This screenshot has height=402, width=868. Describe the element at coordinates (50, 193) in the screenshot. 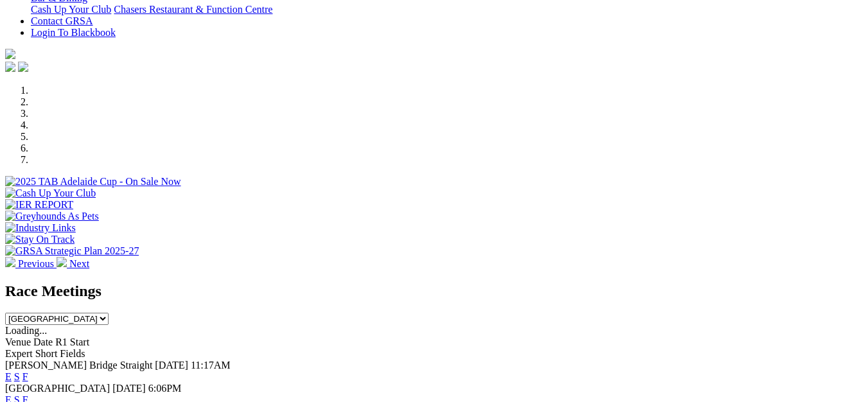

I see `img: Cash Up Your Club` at that location.